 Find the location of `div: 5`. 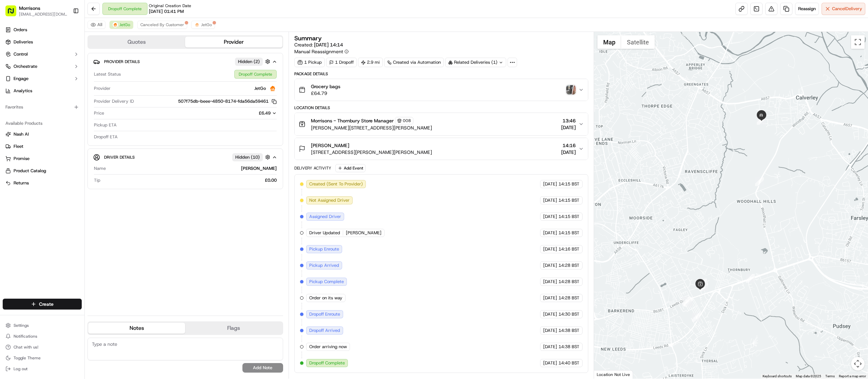

div: 5 is located at coordinates (704, 287).